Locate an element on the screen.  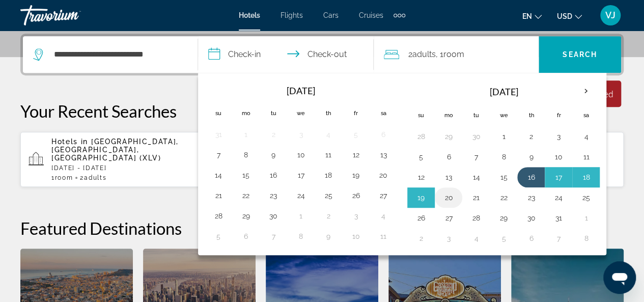
button: Change currency is located at coordinates (569, 16).